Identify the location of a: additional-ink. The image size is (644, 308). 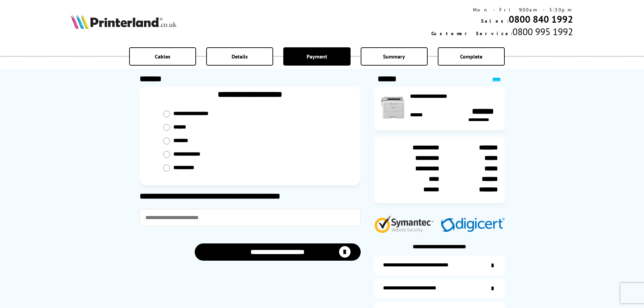
(439, 266).